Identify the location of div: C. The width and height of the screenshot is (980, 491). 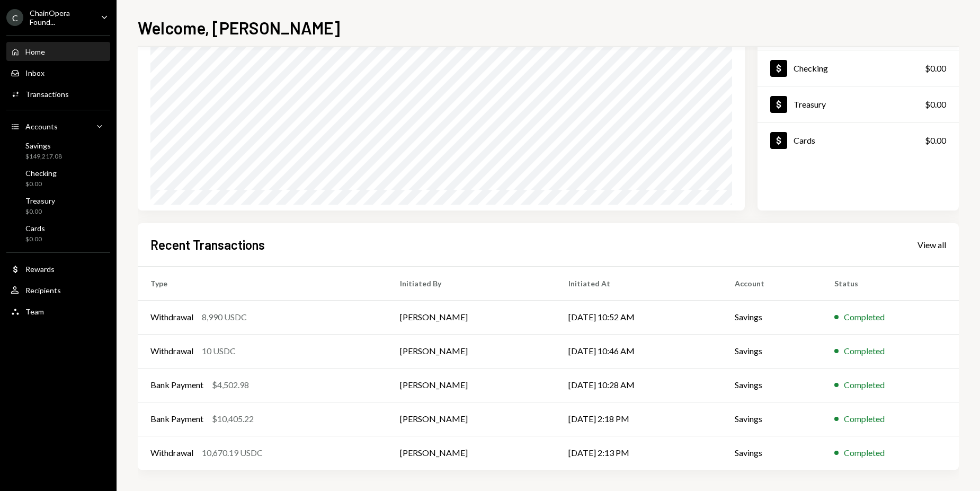
(15, 18).